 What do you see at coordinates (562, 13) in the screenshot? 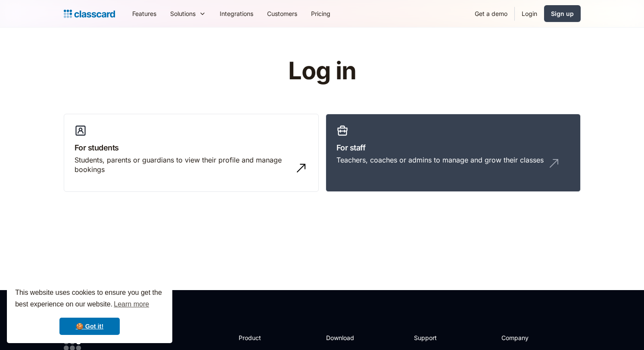
I see `a: Sign up` at bounding box center [562, 13].